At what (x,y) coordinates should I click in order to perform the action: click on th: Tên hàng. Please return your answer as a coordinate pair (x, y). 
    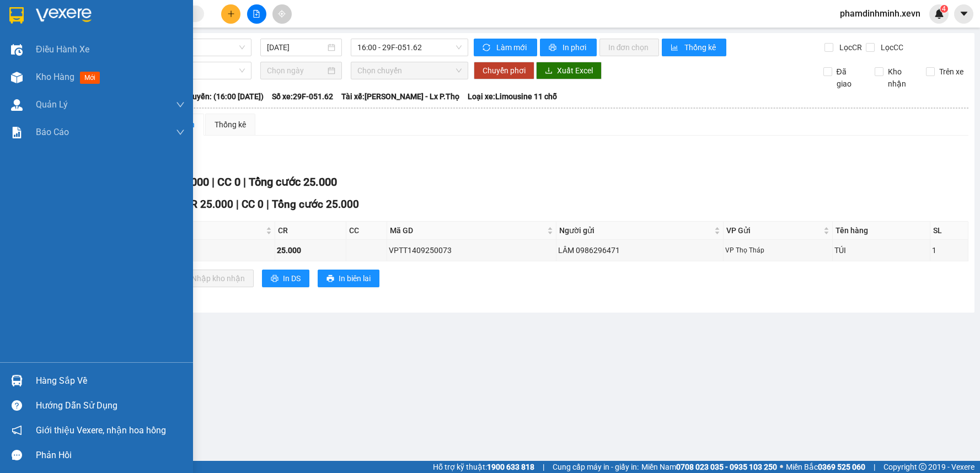
    Looking at the image, I should click on (883, 230).